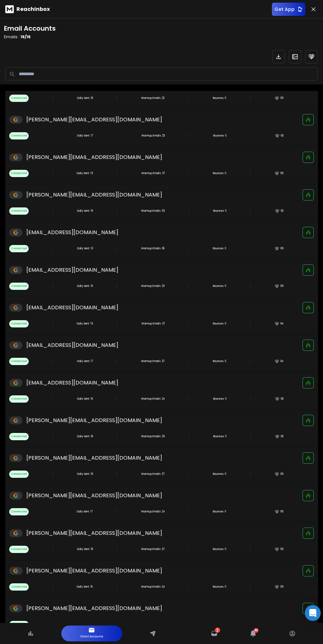  What do you see at coordinates (30, 28) in the screenshot?
I see `h1: Email Accounts` at bounding box center [30, 28].